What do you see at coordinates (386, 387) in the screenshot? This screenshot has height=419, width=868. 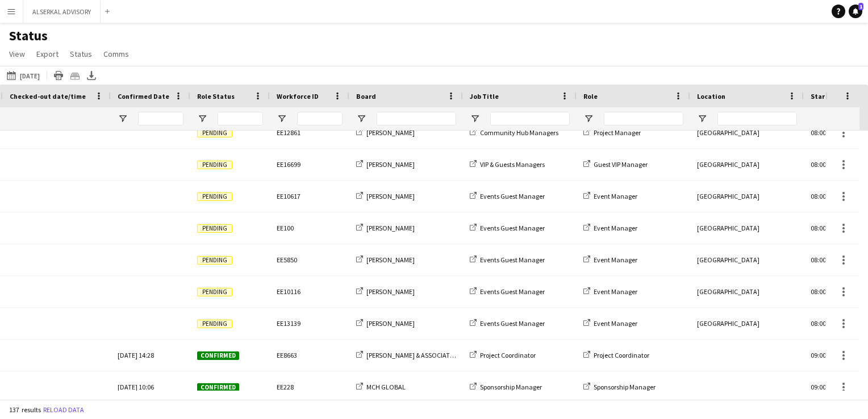 I see `span: MCH GLOBAL` at bounding box center [386, 387].